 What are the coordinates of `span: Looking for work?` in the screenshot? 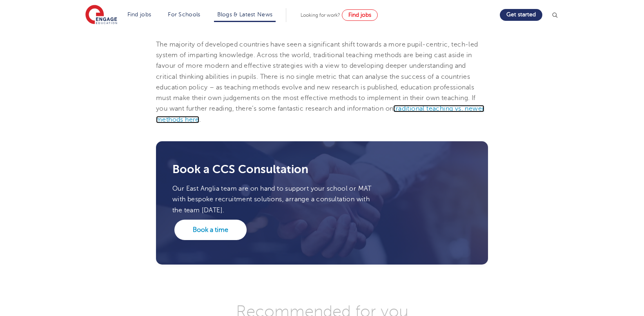 It's located at (320, 15).